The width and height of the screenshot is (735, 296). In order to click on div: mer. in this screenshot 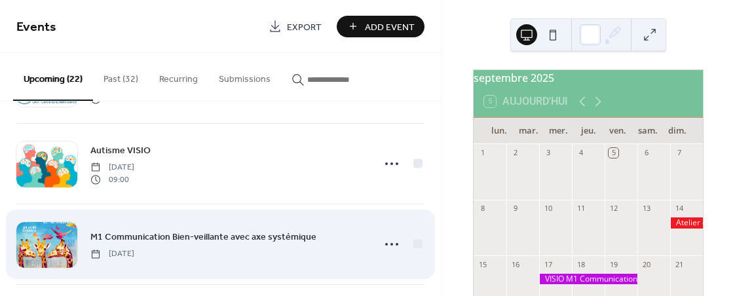, I will do `click(558, 131)`.